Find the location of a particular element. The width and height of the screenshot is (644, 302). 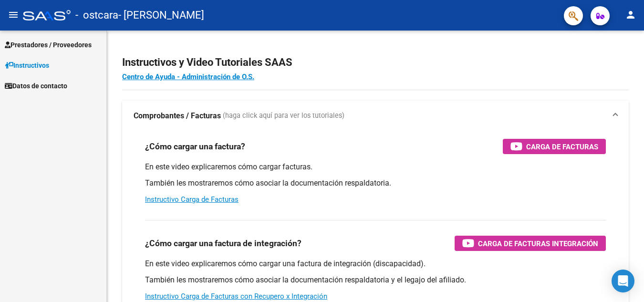

h2: Instructivos y Video Tutoriales SAAS is located at coordinates (375, 62).